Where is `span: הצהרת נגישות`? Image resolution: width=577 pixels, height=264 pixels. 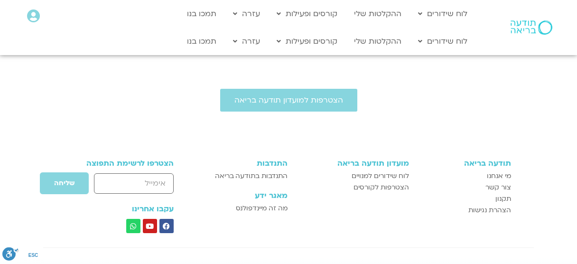 span: הצהרת נגישות is located at coordinates (490, 210).